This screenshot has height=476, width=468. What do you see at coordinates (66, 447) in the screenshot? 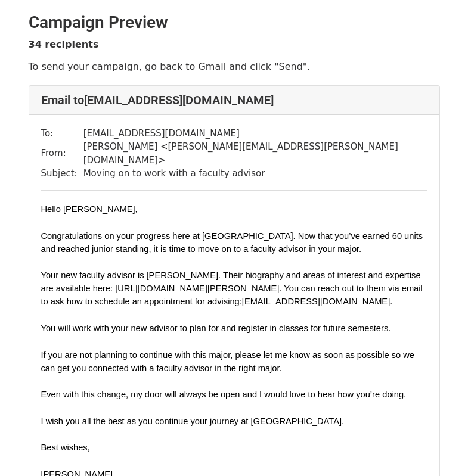
I see `span: Best wishes,` at bounding box center [66, 447].